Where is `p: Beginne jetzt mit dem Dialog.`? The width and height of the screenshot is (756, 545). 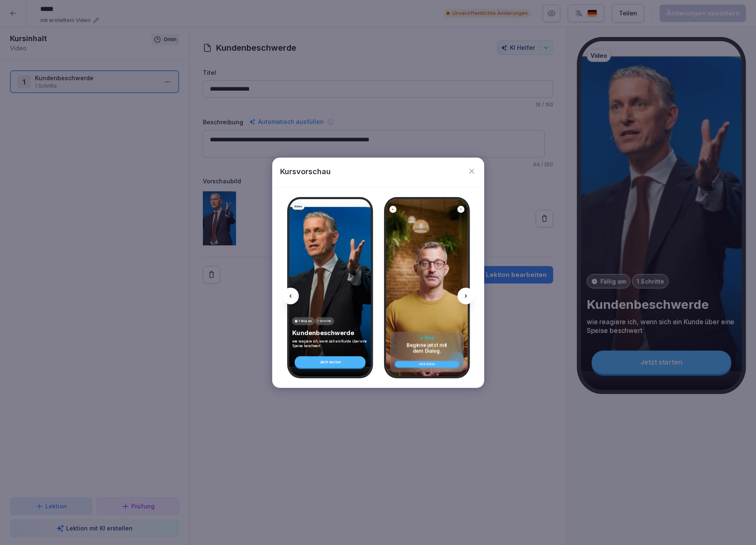 p: Beginne jetzt mit dem Dialog. is located at coordinates (427, 348).